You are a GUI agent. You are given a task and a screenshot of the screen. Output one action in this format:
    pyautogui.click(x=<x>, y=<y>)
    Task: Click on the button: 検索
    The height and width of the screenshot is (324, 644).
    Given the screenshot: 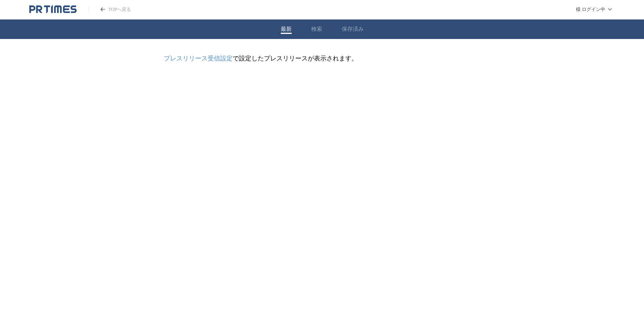 What is the action you would take?
    pyautogui.click(x=317, y=29)
    